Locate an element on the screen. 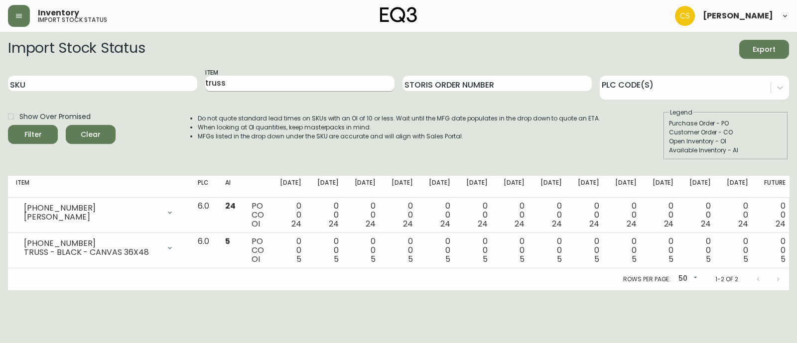  th: Future is located at coordinates (774, 187).